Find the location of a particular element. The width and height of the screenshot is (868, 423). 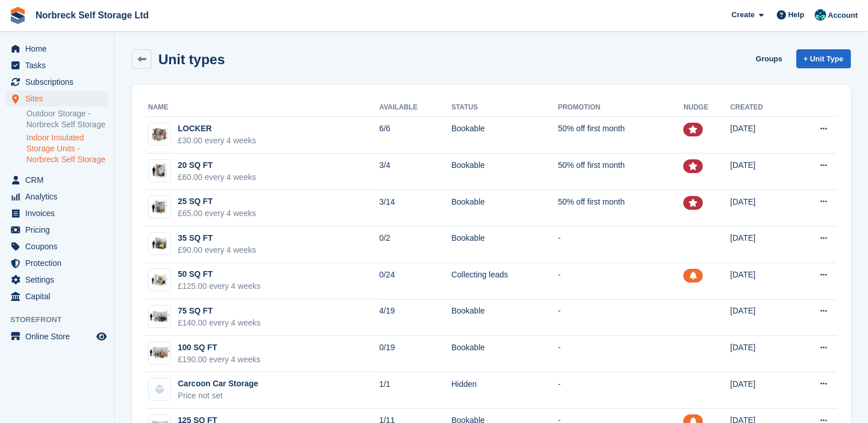

a: Norbreck Self Storage Ltd is located at coordinates (92, 15).